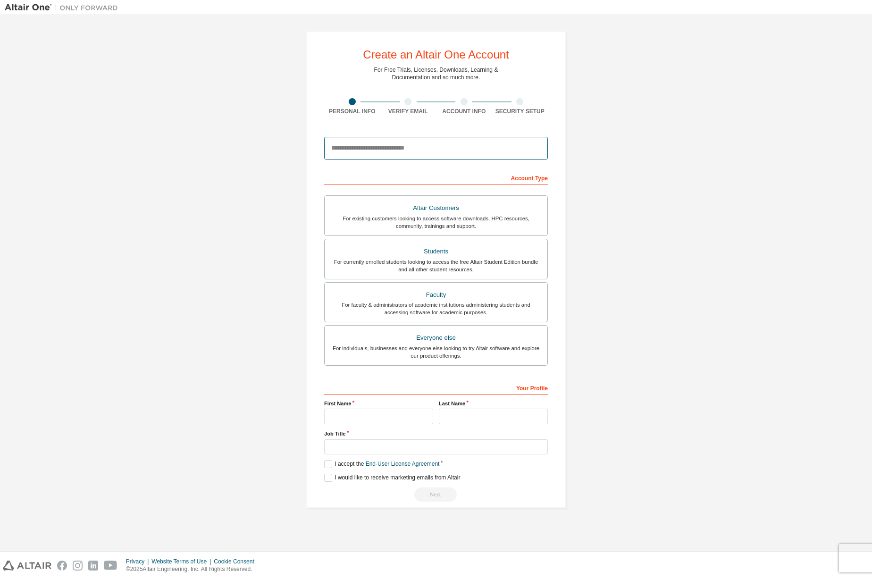 The image size is (872, 579). Describe the element at coordinates (493, 404) in the screenshot. I see `label: Last Name` at that location.